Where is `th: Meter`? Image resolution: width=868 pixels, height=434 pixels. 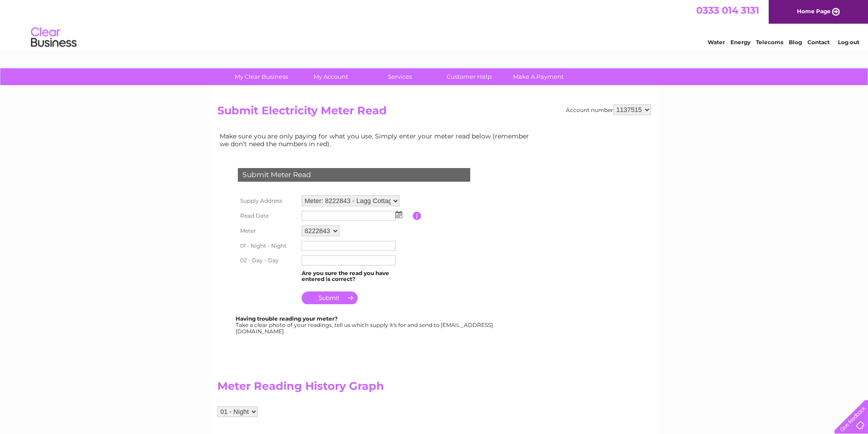 th: Meter is located at coordinates (267, 231).